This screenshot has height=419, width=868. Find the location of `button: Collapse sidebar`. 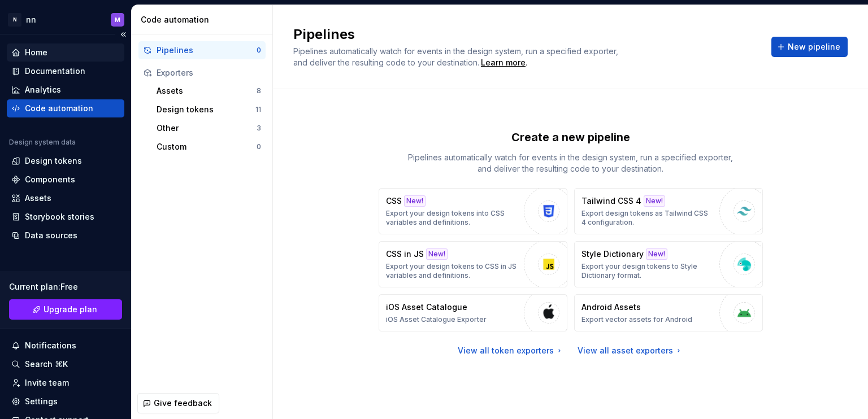

button: Collapse sidebar is located at coordinates (123, 34).